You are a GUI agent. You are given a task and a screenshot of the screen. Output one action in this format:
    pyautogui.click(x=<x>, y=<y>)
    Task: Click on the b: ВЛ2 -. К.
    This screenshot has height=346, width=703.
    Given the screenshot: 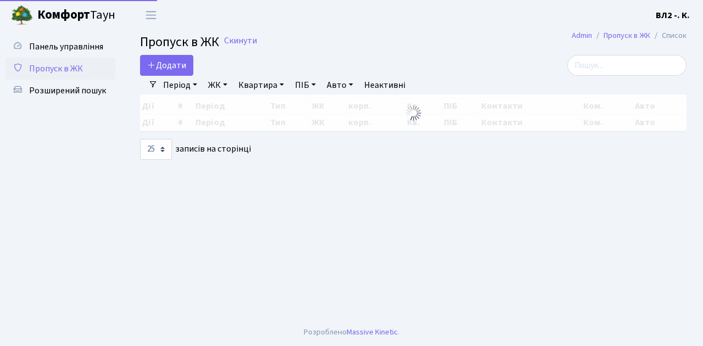 What is the action you would take?
    pyautogui.click(x=673, y=15)
    